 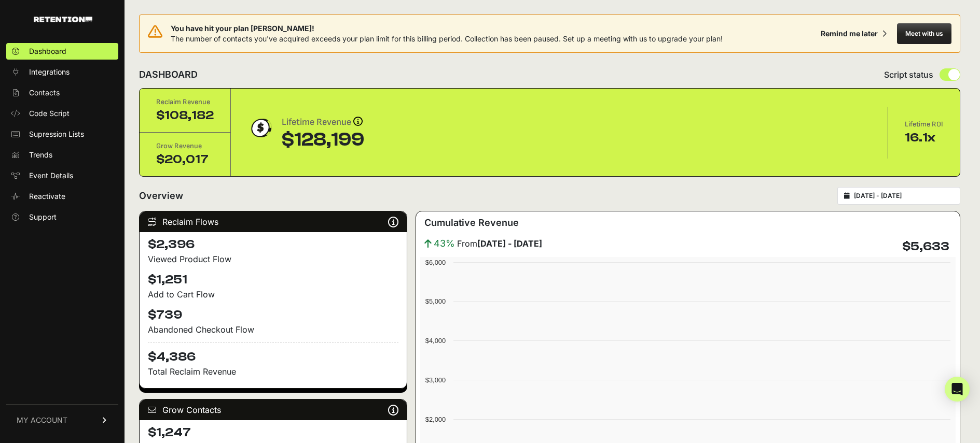 What do you see at coordinates (849, 34) in the screenshot?
I see `div: Remind me later` at bounding box center [849, 34].